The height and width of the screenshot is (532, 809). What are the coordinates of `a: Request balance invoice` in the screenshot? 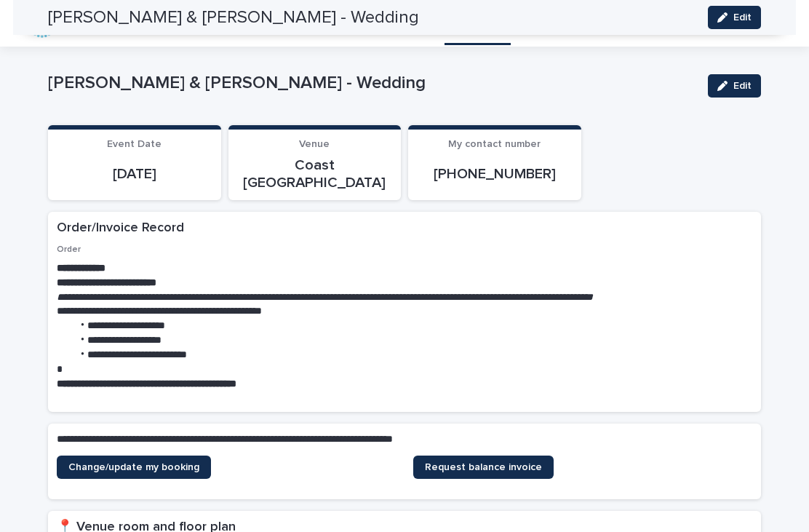 It's located at (483, 467).